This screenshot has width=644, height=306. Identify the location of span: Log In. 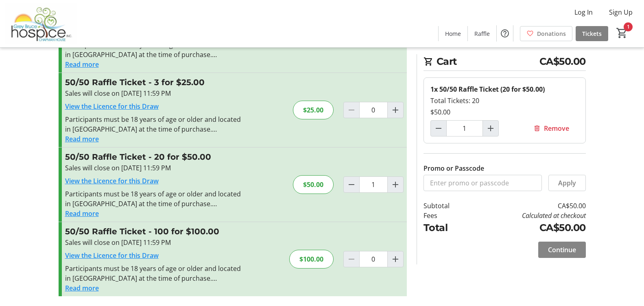
(583, 12).